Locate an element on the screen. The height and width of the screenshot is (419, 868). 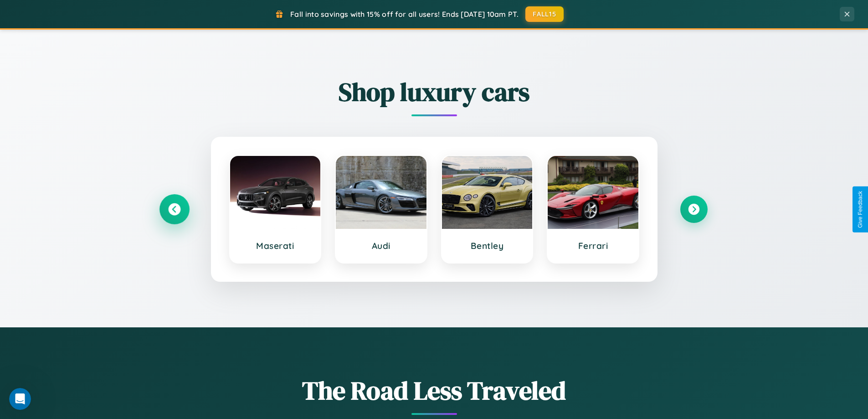
h3: Ferrari is located at coordinates (593, 246).